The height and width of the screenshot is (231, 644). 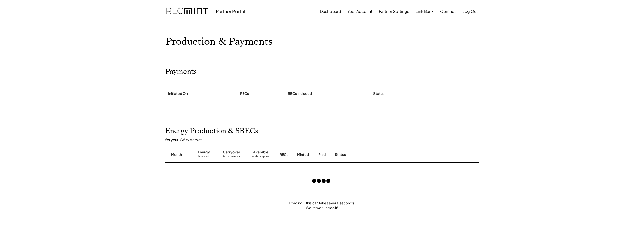 What do you see at coordinates (260, 152) in the screenshot?
I see `div: Available` at bounding box center [260, 152].